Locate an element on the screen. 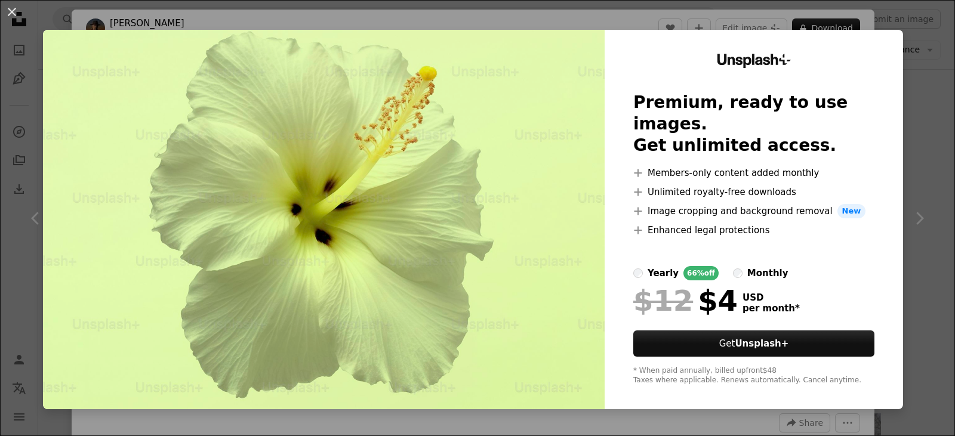 This screenshot has width=955, height=436. span: USD is located at coordinates (771, 298).